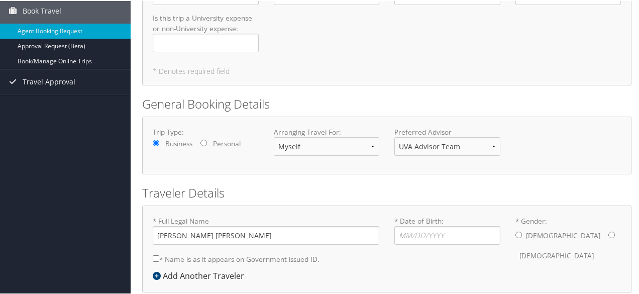 The height and width of the screenshot is (294, 639). What do you see at coordinates (205, 42) in the screenshot?
I see `input: Is this trip a University expense or non-University expense:` at bounding box center [205, 42].